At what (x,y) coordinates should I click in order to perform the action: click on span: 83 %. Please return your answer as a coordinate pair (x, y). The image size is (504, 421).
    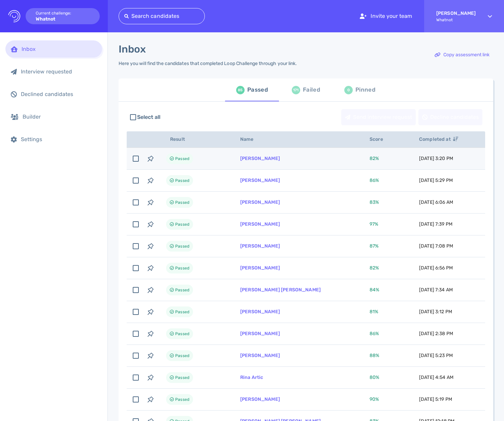
    Looking at the image, I should click on (374, 202).